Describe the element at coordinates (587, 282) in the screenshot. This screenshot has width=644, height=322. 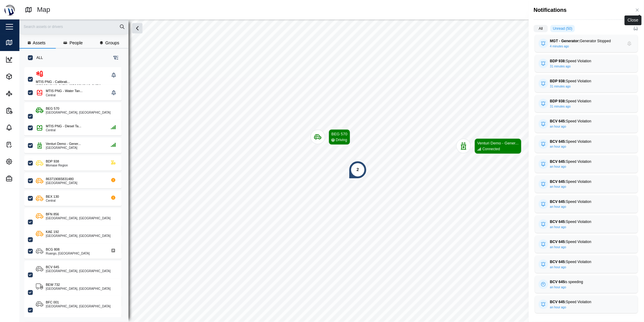
I see `div: is speeding` at that location.